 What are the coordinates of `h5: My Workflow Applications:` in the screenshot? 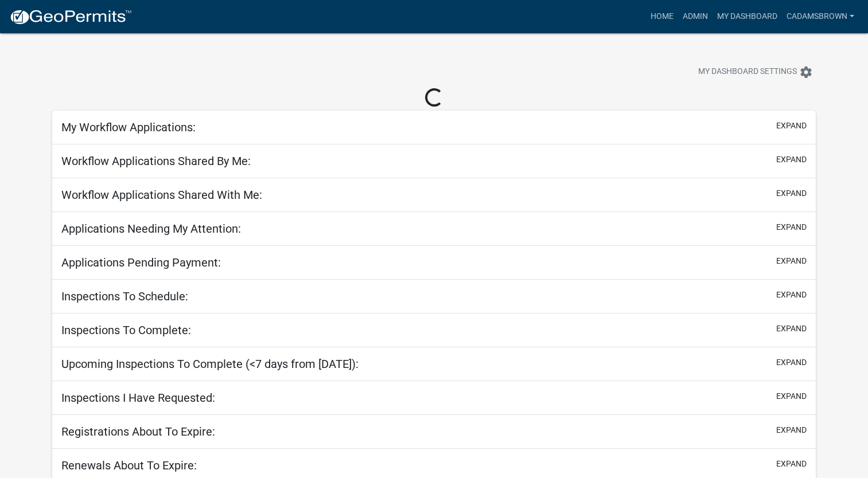 It's located at (129, 128).